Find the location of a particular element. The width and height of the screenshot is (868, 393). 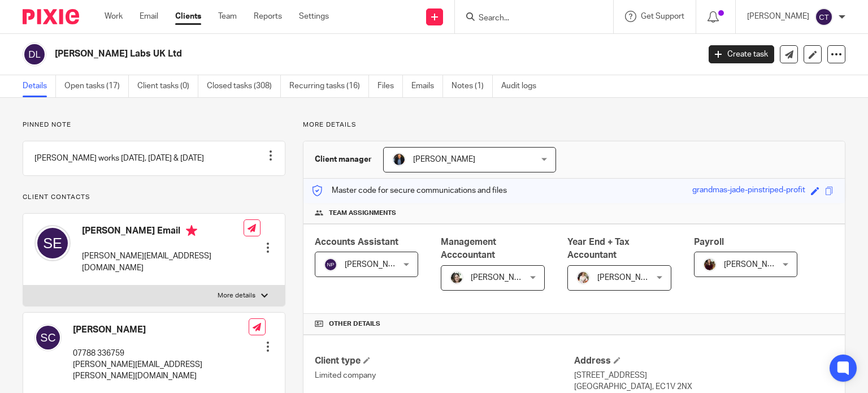

p: Pinned note is located at coordinates (154, 125).